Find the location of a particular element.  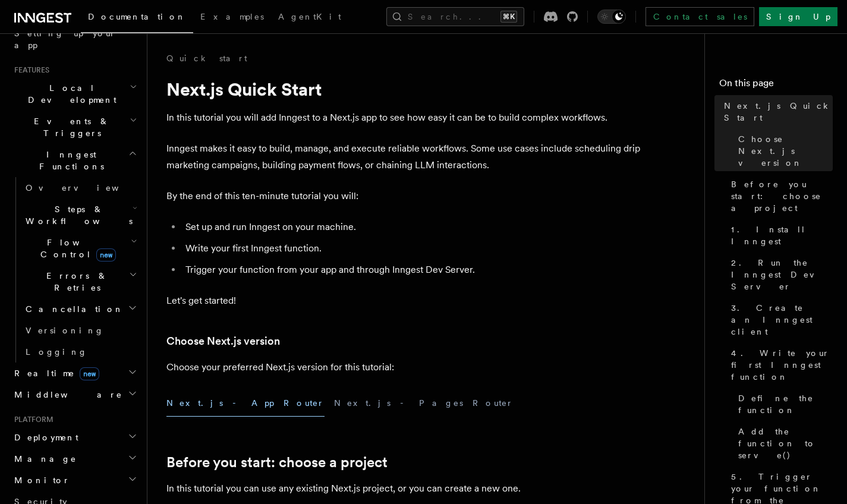

span: Examples is located at coordinates (232, 17).